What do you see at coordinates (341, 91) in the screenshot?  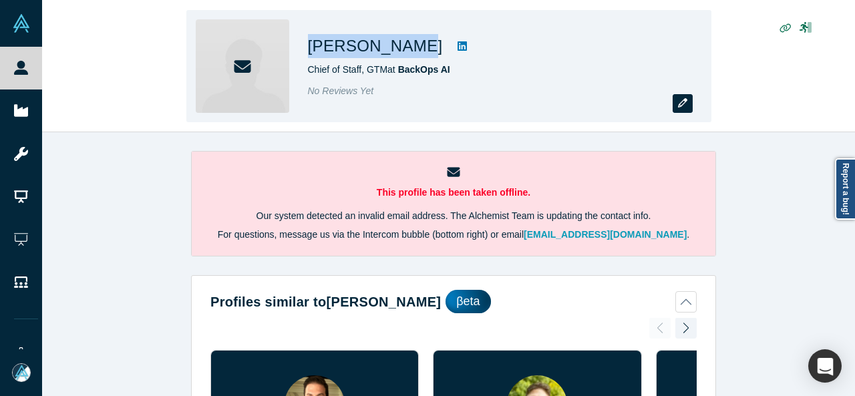 I see `span: No Reviews Yet` at bounding box center [341, 91].